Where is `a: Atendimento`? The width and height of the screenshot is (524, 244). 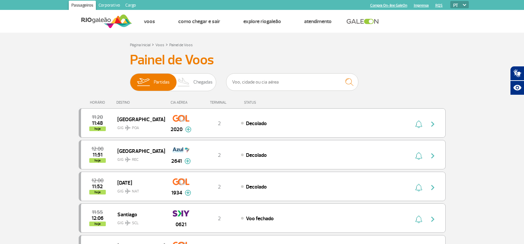 a: Atendimento is located at coordinates (318, 21).